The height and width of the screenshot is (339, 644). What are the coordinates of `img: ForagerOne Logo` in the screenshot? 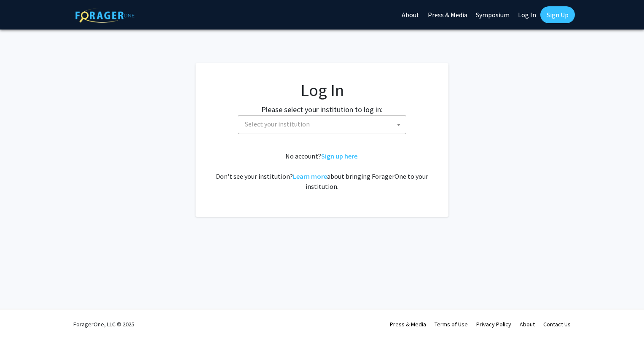 It's located at (105, 15).